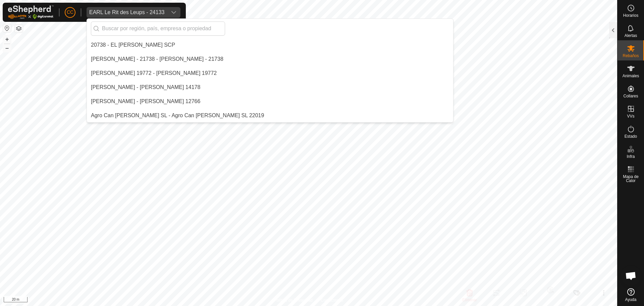 This screenshot has height=306, width=644. What do you see at coordinates (294, 300) in the screenshot?
I see `a: Política de Privacidad` at bounding box center [294, 300].